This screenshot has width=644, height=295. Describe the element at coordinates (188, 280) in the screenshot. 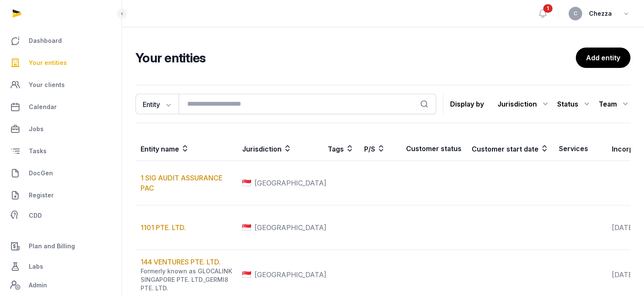

I see `div: Formerly known as GLOCALINK SINGAPORE PTE. LTD.,GERMI8 PTE. LTD.` at that location.